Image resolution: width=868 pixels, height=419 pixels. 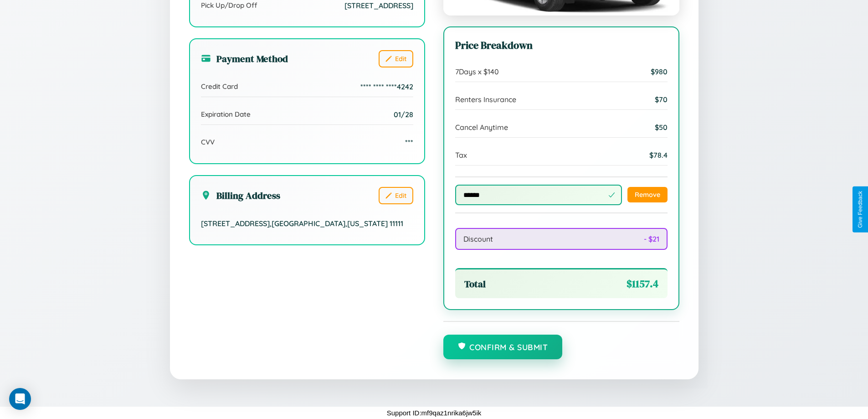 I want to click on h3: Payment Method, so click(x=244, y=58).